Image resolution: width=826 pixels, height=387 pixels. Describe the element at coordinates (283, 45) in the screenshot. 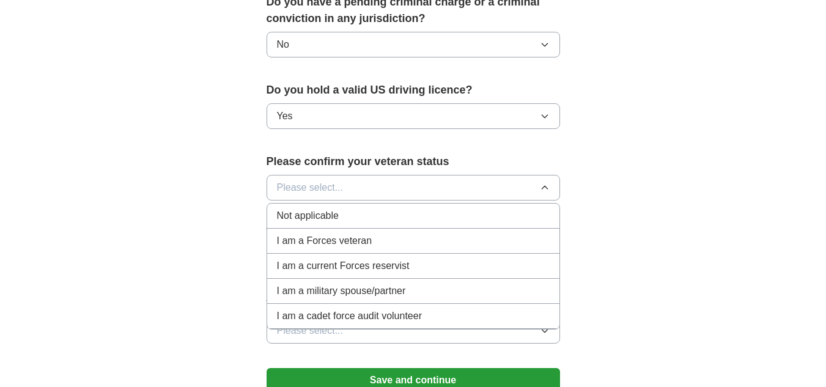

I see `span: No` at that location.